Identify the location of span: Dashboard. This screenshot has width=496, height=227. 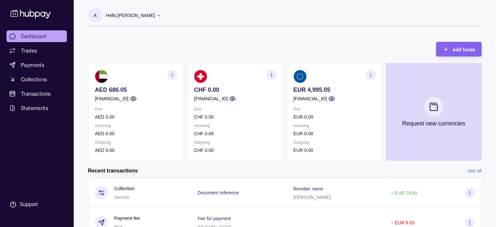
(34, 36).